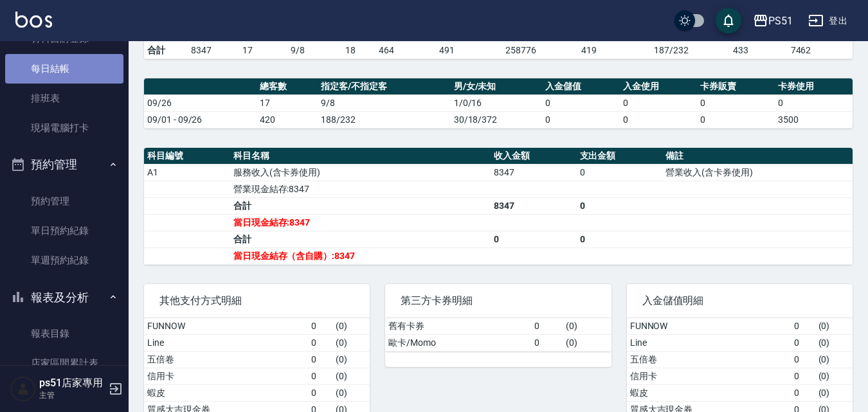  Describe the element at coordinates (690, 50) in the screenshot. I see `td: 187/232` at that location.